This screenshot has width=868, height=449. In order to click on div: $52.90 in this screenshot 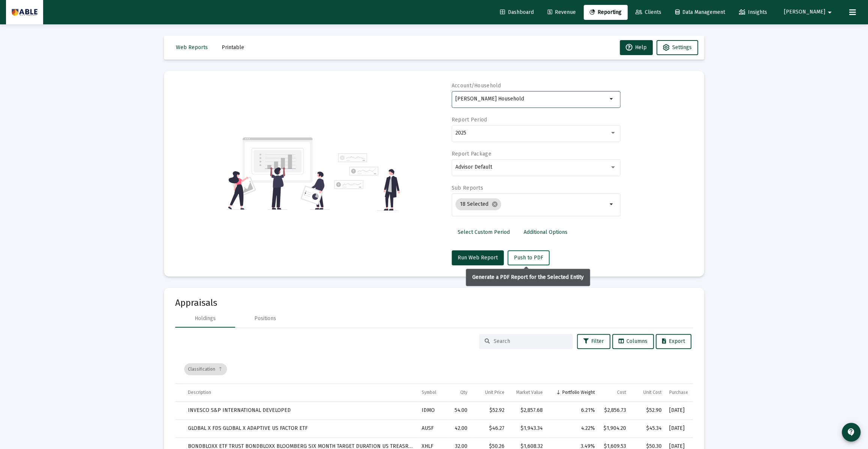, I will do `click(647, 410)`.